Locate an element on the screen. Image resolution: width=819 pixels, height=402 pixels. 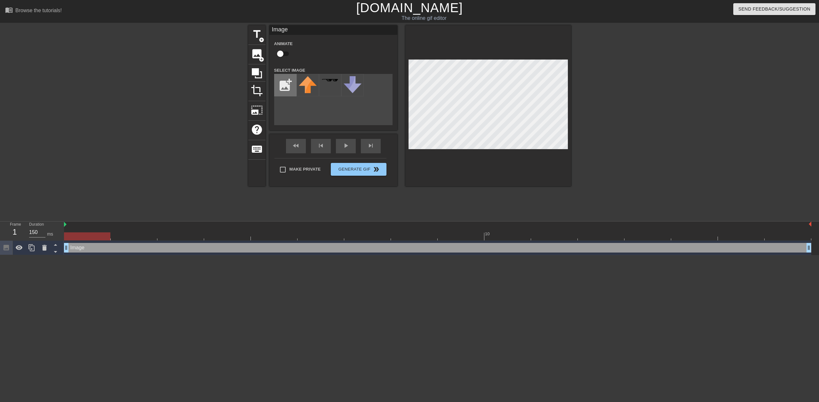
span: menu_book is located at coordinates (9, 10).